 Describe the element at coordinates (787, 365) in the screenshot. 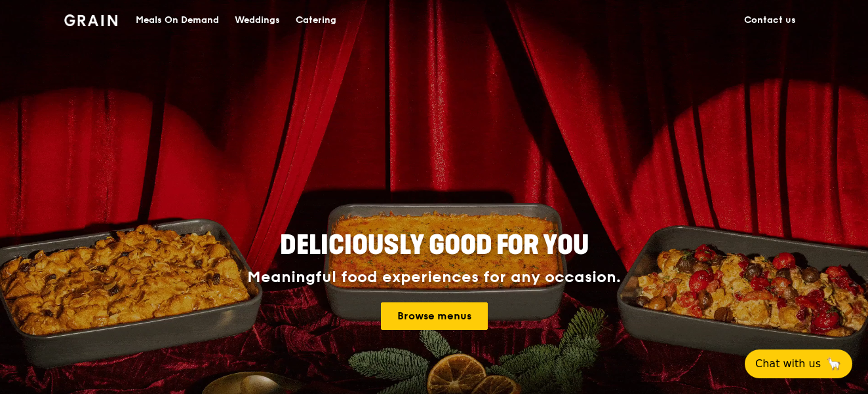

I see `span: Chat with us` at that location.